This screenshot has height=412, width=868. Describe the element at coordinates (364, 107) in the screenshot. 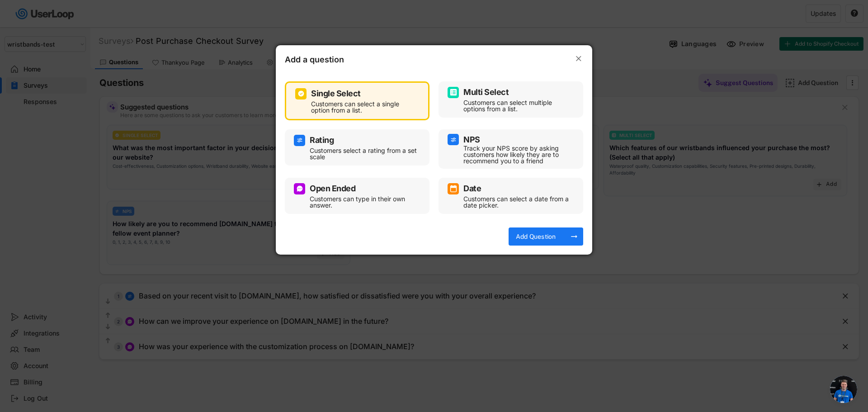

I see `div: Customers can select a single option from a list.` at that location.